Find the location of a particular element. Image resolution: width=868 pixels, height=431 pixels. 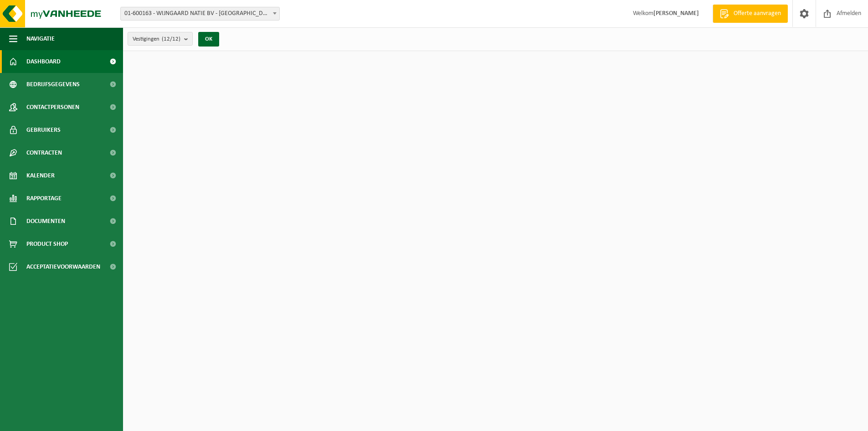

span: Kalender is located at coordinates (40, 175).